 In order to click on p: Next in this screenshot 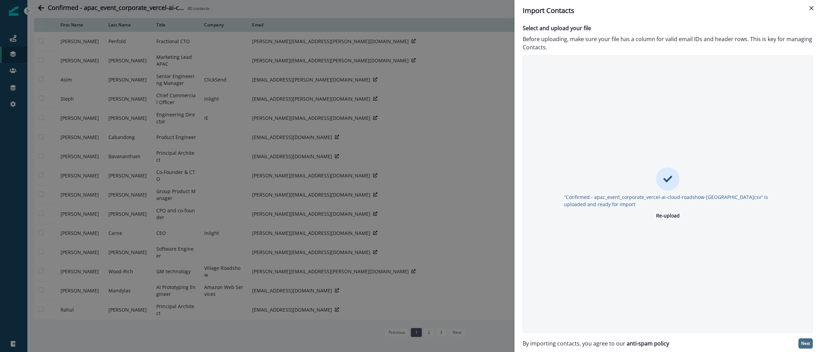, I will do `click(806, 343)`.